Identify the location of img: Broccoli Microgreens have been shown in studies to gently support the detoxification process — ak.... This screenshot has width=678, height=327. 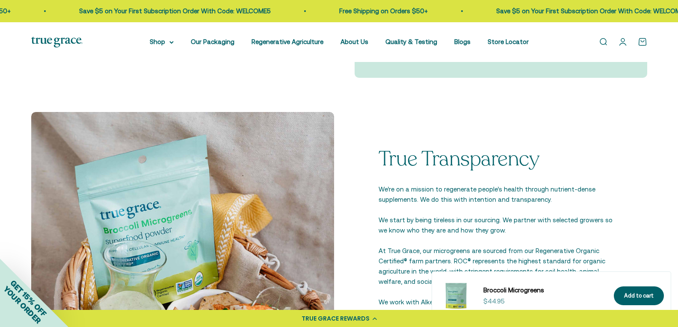
(456, 296).